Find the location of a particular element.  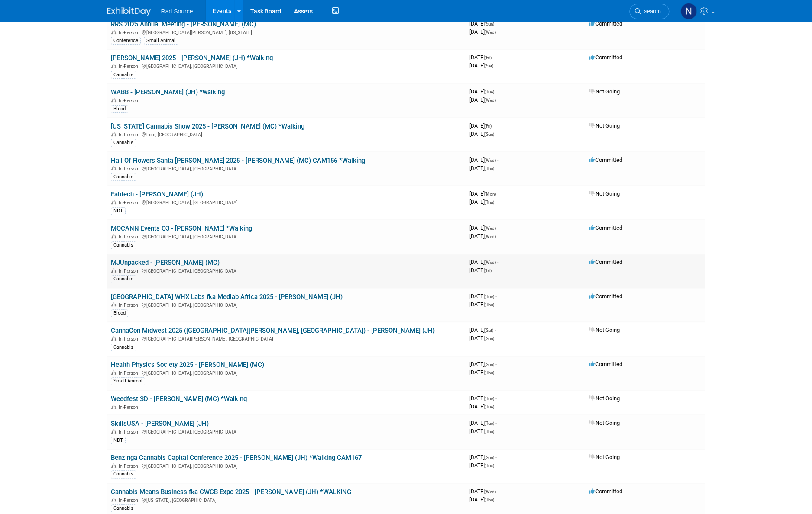

a: Search is located at coordinates (649, 11).